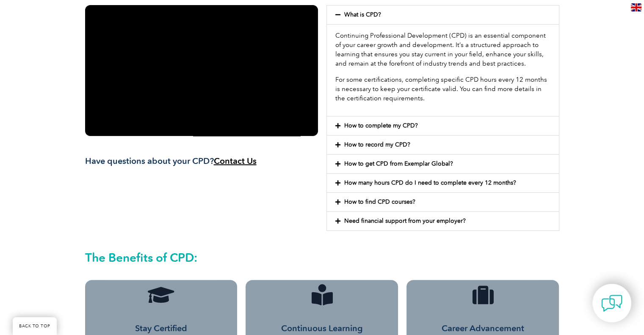 The image size is (644, 335). Describe the element at coordinates (35, 326) in the screenshot. I see `a: BACK TO TOP` at that location.